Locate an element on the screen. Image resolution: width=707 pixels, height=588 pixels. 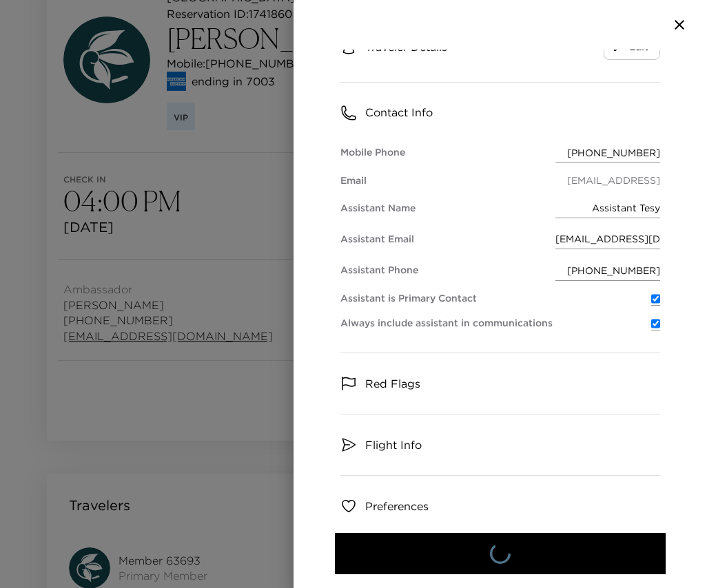
p: Assistant Phone is located at coordinates (379, 271).